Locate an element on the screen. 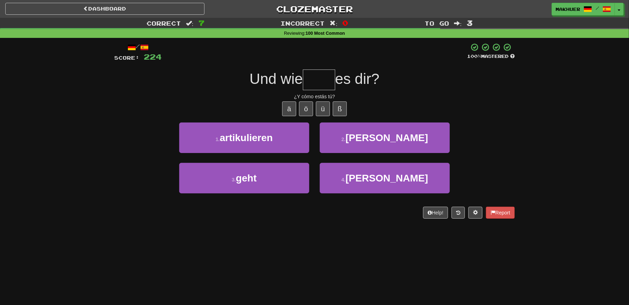 The height and width of the screenshot is (305, 629). span: makhuer is located at coordinates (568, 9).